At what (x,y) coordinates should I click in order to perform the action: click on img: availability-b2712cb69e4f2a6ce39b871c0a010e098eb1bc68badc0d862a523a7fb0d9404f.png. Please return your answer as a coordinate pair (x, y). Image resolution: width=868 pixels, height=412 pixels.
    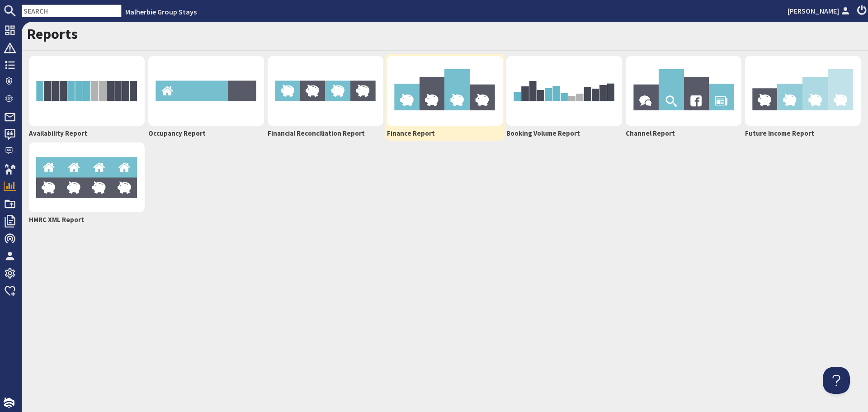
    Looking at the image, I should click on (87, 91).